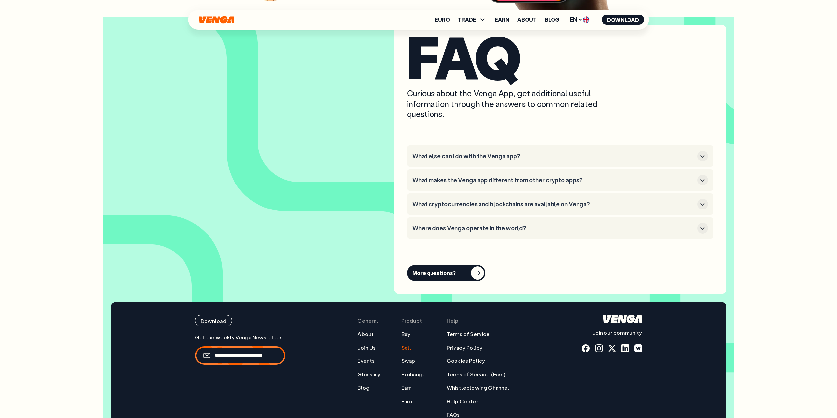 This screenshot has width=837, height=418. I want to click on h3: What else can I do with the Venga app?, so click(554, 156).